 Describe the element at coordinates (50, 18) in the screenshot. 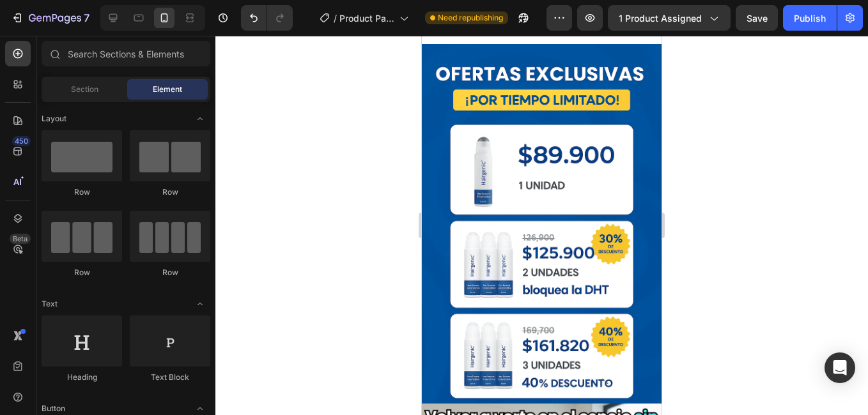

I see `button: 7` at that location.